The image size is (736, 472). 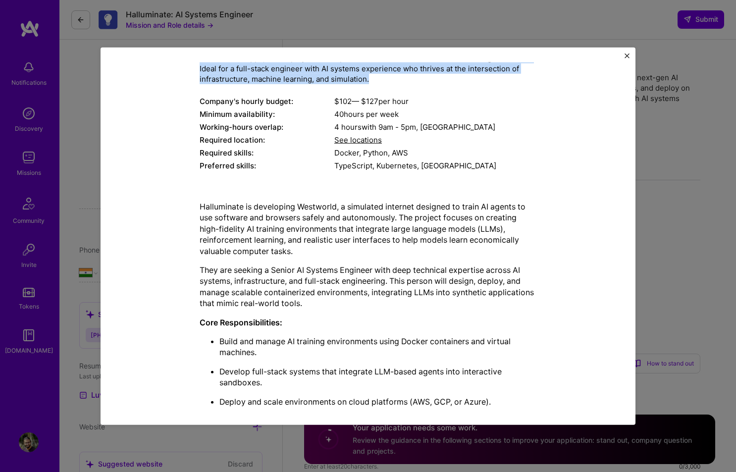 I want to click on div: Docker, Python, AWS, so click(x=435, y=152).